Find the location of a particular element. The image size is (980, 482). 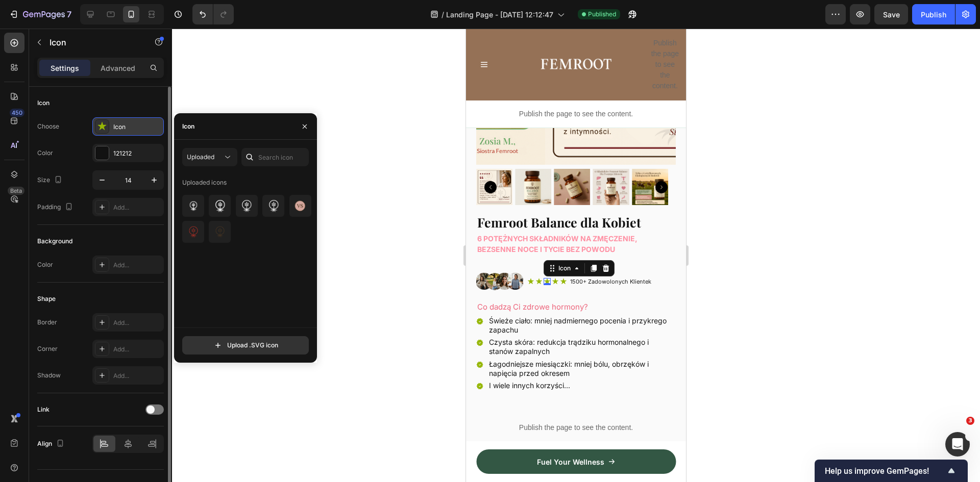

button: 7 is located at coordinates (40, 14).